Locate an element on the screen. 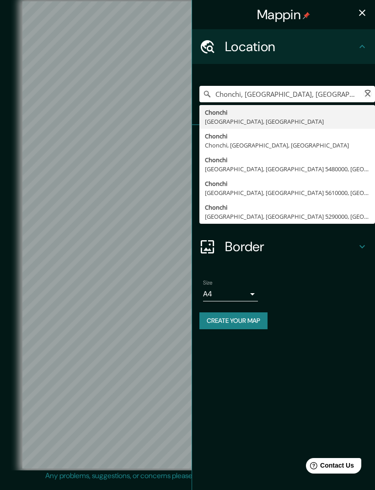 The image size is (375, 490). img: pin-icon.png is located at coordinates (306, 16).